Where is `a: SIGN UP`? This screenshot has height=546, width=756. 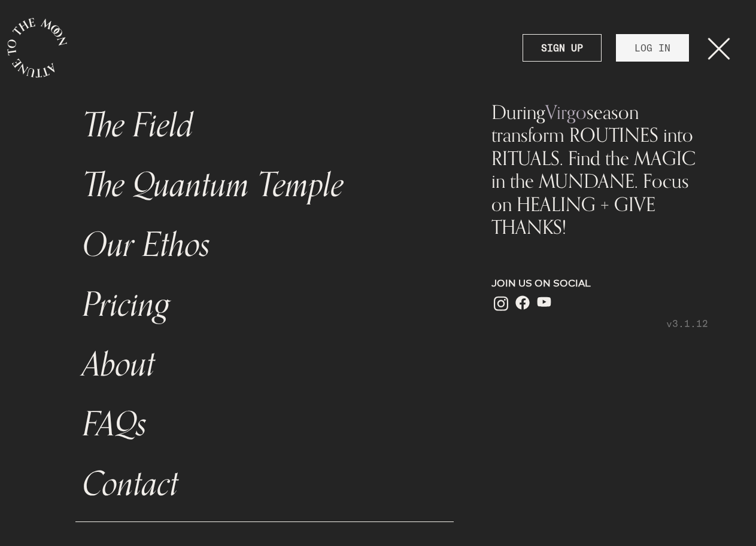 a: SIGN UP is located at coordinates (562, 48).